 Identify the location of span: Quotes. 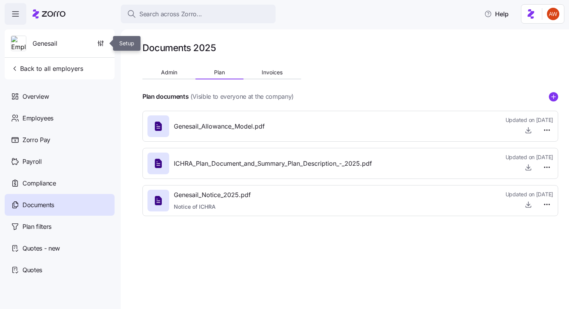
(32, 270).